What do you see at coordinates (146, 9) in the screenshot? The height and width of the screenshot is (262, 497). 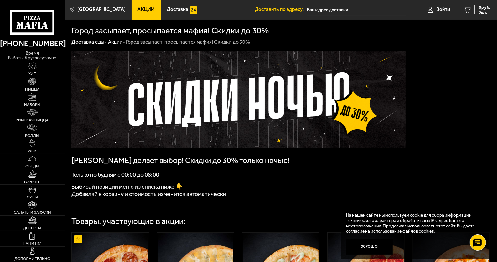 I see `span: Акции` at bounding box center [146, 9].